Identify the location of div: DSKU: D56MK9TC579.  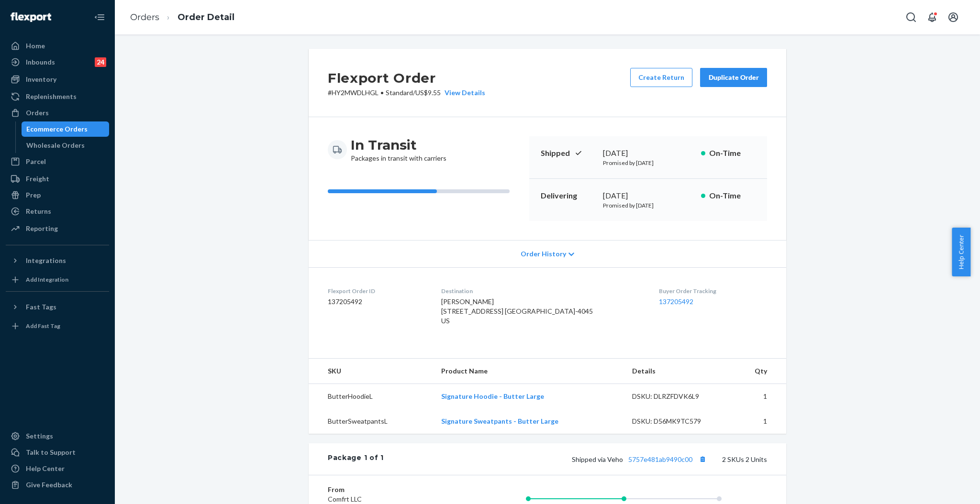
(677, 421).